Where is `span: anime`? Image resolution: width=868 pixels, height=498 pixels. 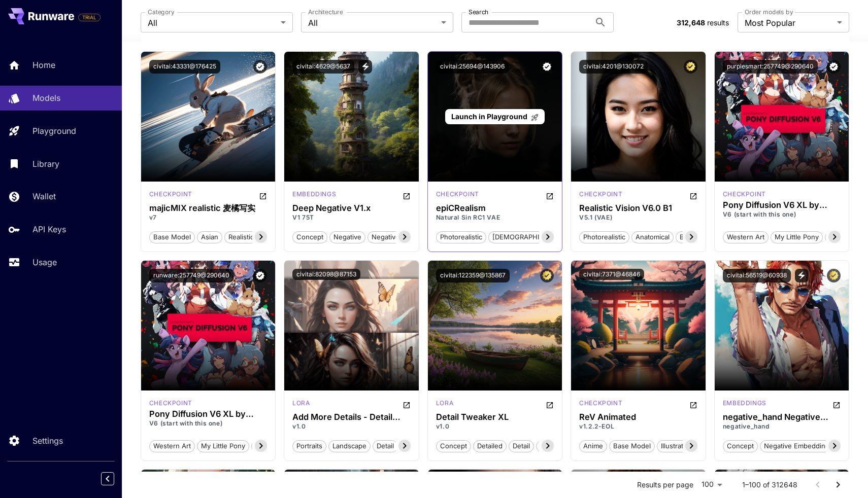
span: anime is located at coordinates (593, 447).